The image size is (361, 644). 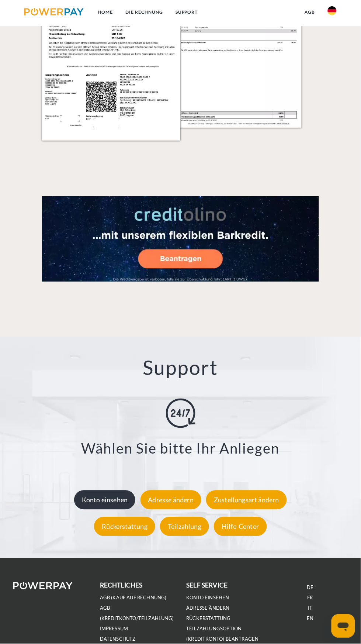 I want to click on img: logo-powerpay-white.svg, so click(x=43, y=586).